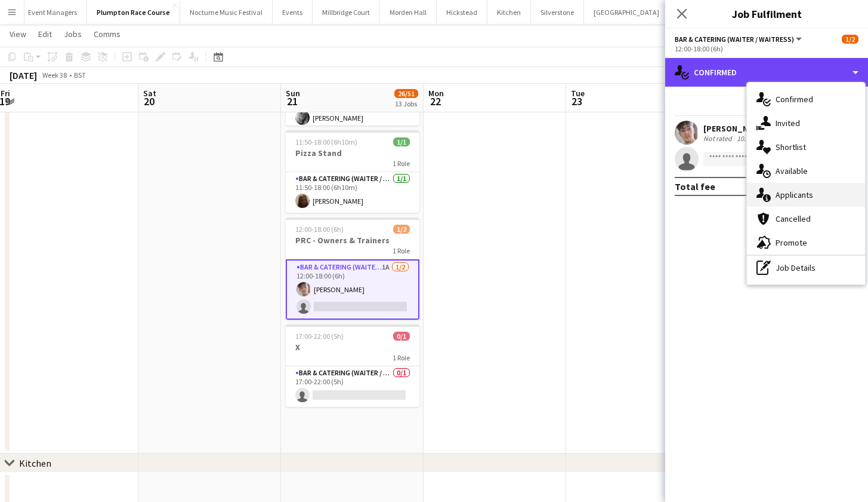 This screenshot has height=502, width=868. I want to click on div: Applicants, so click(807, 195).